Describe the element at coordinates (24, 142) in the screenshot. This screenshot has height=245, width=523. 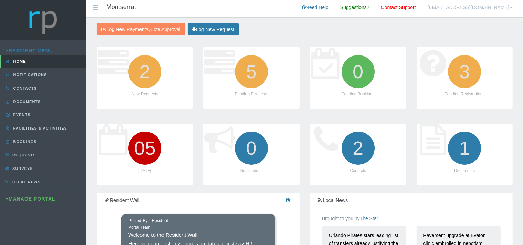
I see `span: Bookings` at that location.